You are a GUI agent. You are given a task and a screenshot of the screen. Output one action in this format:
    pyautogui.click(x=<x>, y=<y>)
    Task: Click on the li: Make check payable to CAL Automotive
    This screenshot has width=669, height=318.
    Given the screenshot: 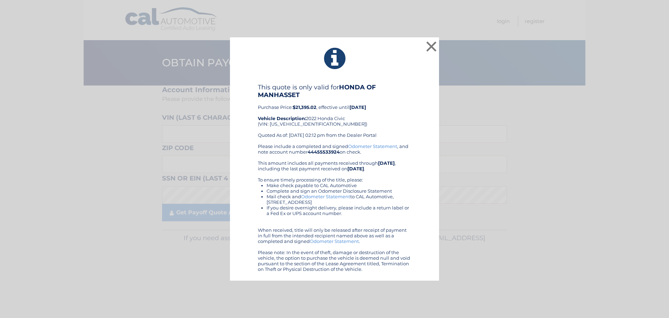 What is the action you would take?
    pyautogui.click(x=339, y=185)
    